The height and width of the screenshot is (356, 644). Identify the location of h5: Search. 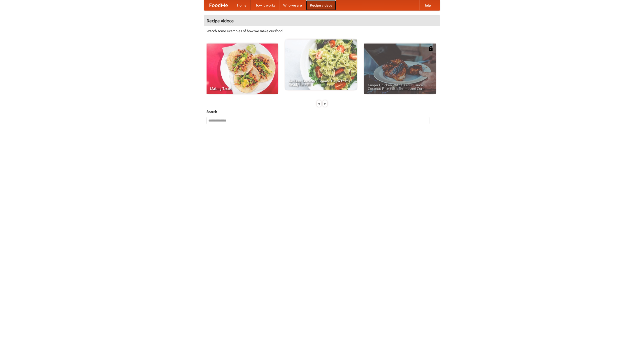
(322, 112).